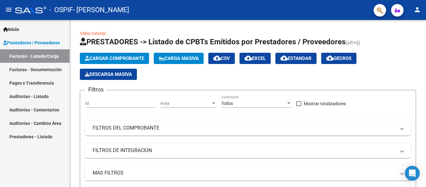 This screenshot has width=426, height=187. I want to click on h3: Filtros, so click(96, 90).